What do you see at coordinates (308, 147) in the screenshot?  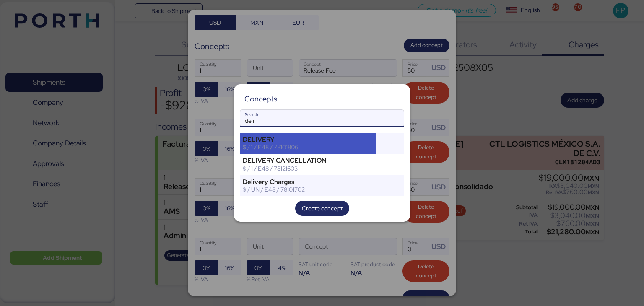 I see `div: $ / 1 / E48 / 78101806` at bounding box center [308, 147].